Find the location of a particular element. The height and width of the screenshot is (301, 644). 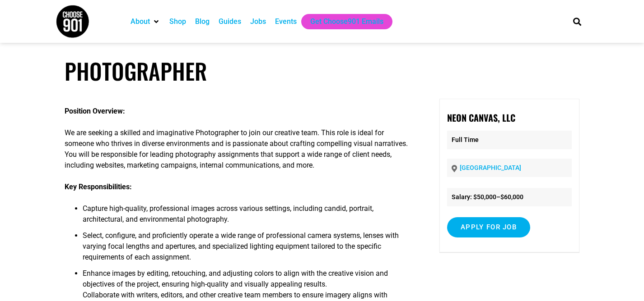

a: About is located at coordinates (140, 21).